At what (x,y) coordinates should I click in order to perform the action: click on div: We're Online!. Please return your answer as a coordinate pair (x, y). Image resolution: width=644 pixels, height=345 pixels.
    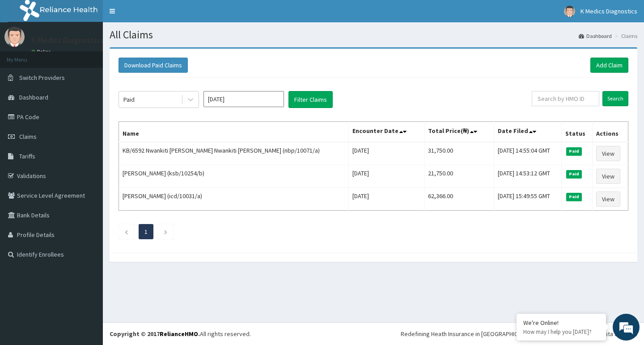
    Looking at the image, I should click on (561, 323).